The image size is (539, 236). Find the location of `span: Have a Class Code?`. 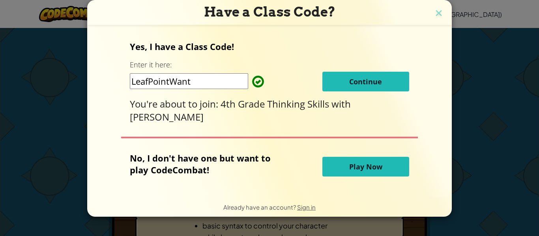

span: Have a Class Code? is located at coordinates (270, 12).